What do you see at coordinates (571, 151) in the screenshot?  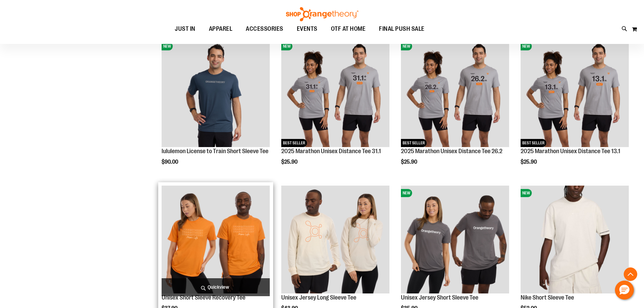 I see `a: 2025 Marathon Unisex Distance Tee 13.1` at bounding box center [571, 151].